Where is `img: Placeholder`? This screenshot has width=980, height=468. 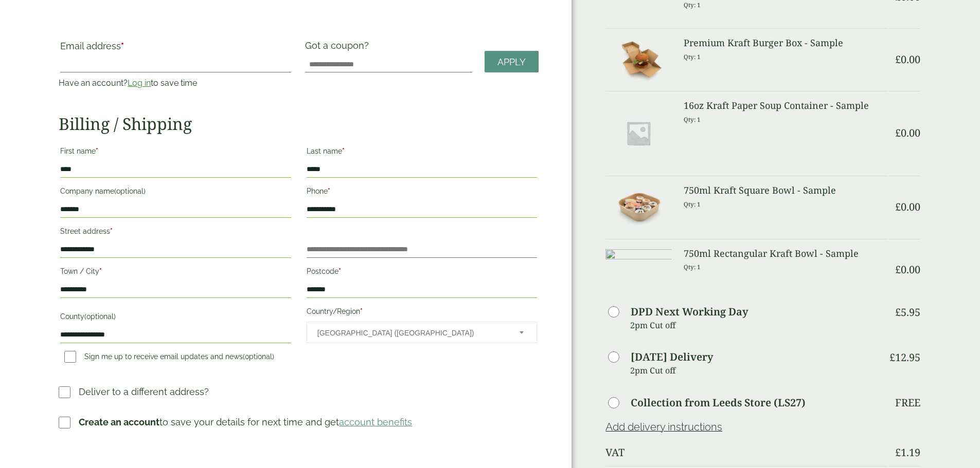 img: Placeholder is located at coordinates (638, 133).